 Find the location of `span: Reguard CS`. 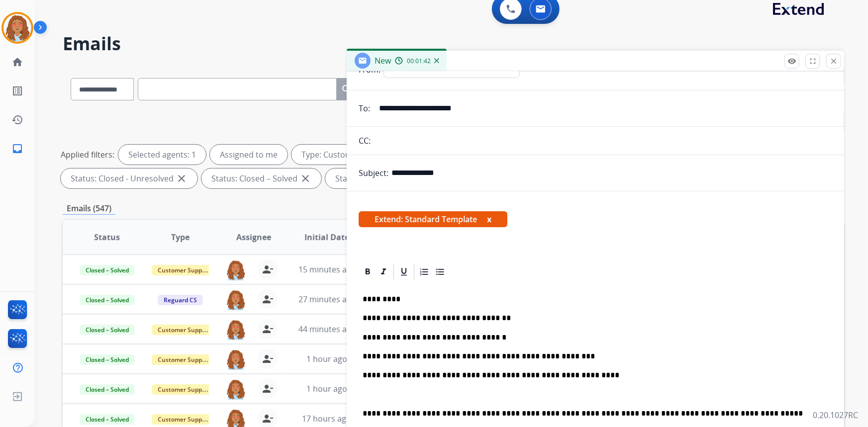

span: Reguard CS is located at coordinates (180, 300).